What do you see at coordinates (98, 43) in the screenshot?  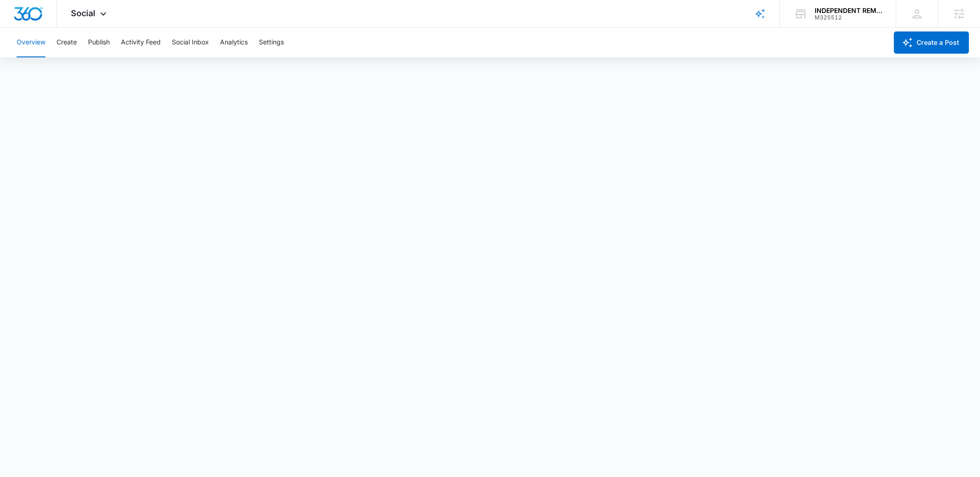 I see `button: Publish` at bounding box center [98, 43].